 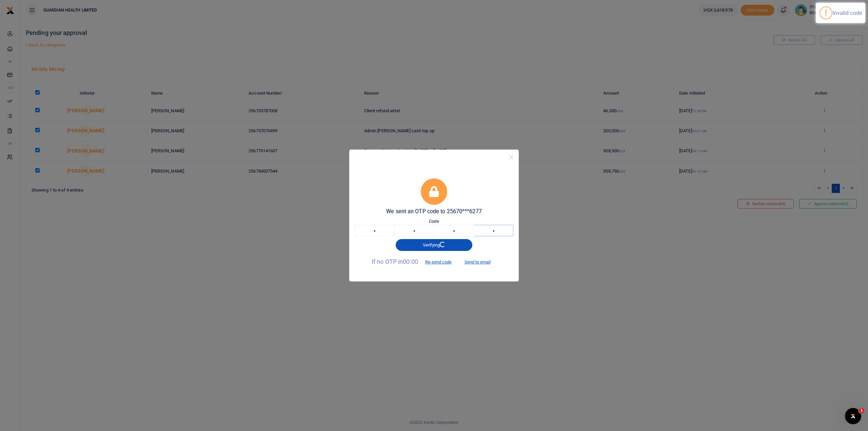 What do you see at coordinates (434, 245) in the screenshot?
I see `button: Verifying` at bounding box center [434, 245].